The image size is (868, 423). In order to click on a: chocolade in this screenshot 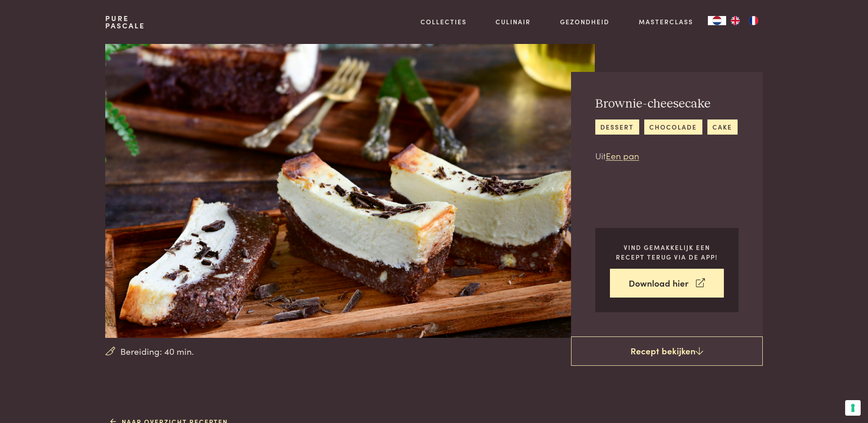, I will do `click(673, 126)`.